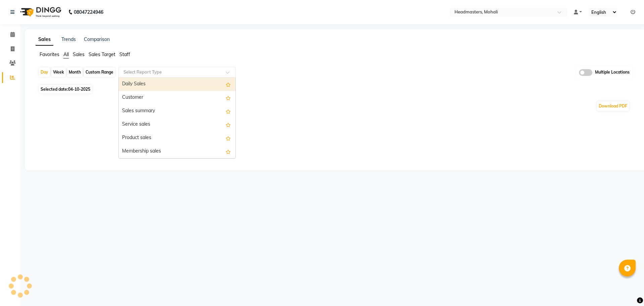 Image resolution: width=644 pixels, height=306 pixels. Describe the element at coordinates (66, 55) in the screenshot. I see `span: All` at that location.